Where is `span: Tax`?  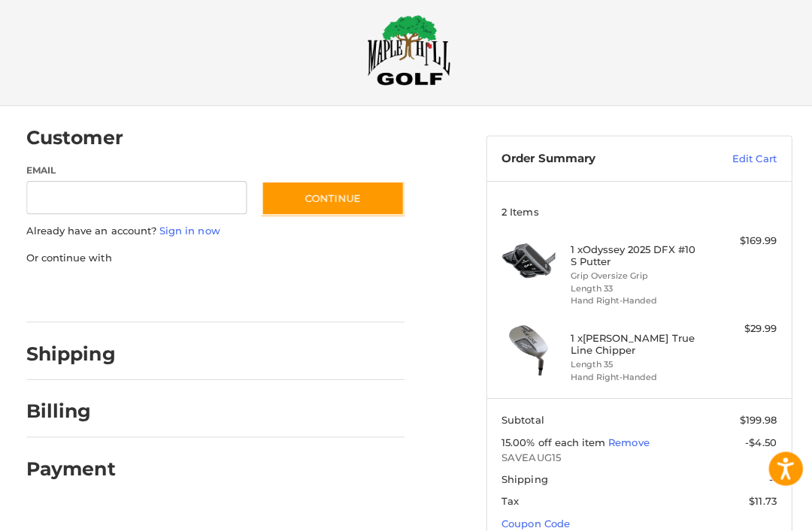 span: Tax is located at coordinates (506, 501).